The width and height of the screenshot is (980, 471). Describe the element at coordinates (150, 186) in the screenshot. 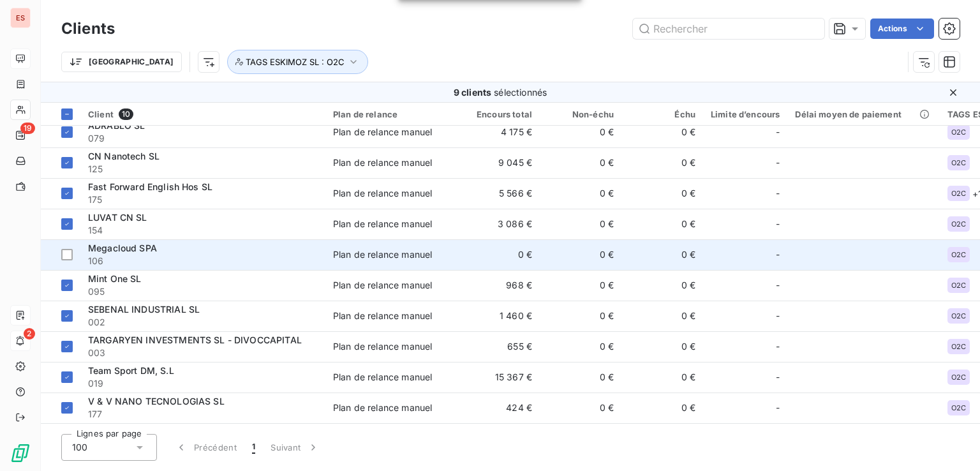

I see `span: Fast Forward English Hos SL` at that location.